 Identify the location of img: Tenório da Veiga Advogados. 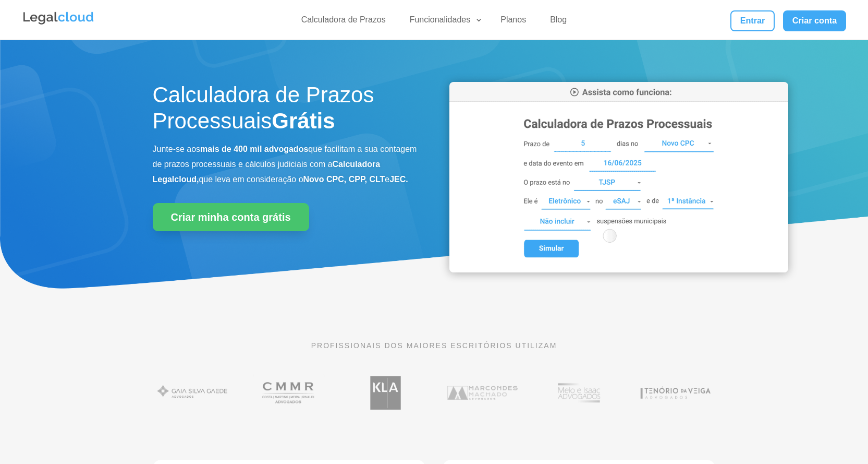
(675, 392).